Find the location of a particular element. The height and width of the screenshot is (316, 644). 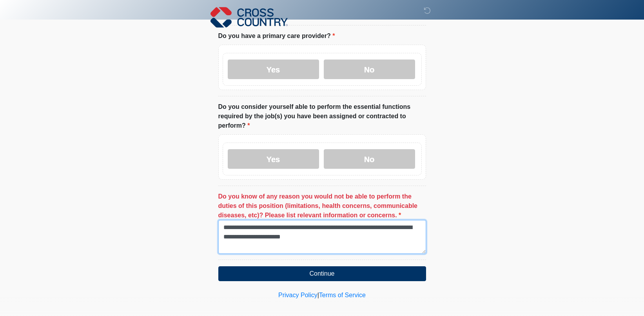

label: Do you have a primary care provider? is located at coordinates (277, 36).